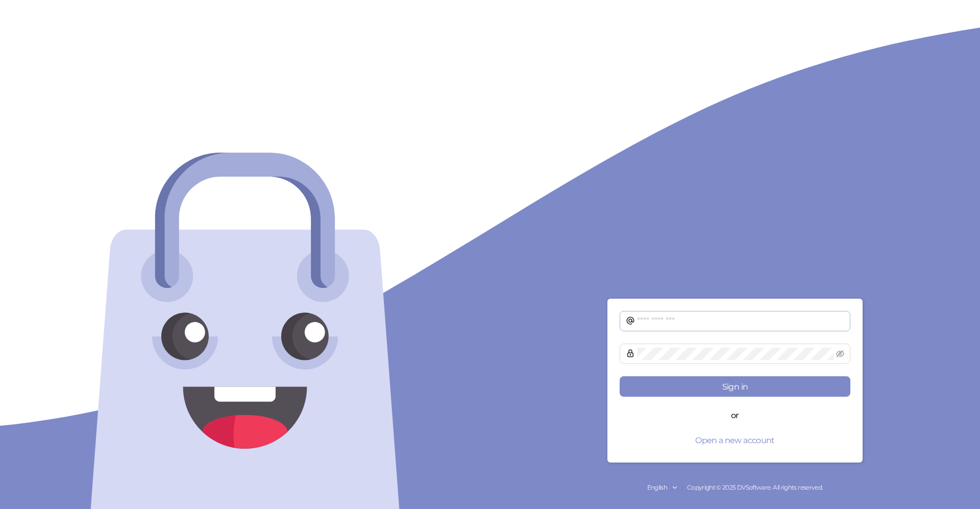  What do you see at coordinates (735, 415) in the screenshot?
I see `span: or` at bounding box center [735, 415].